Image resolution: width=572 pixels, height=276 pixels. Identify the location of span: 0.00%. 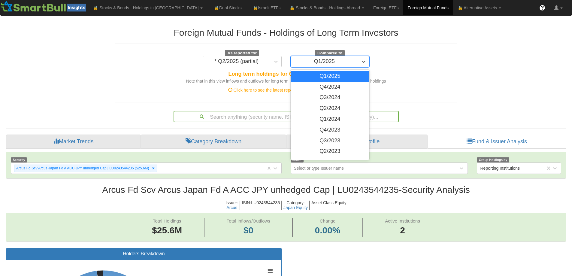
(328, 230).